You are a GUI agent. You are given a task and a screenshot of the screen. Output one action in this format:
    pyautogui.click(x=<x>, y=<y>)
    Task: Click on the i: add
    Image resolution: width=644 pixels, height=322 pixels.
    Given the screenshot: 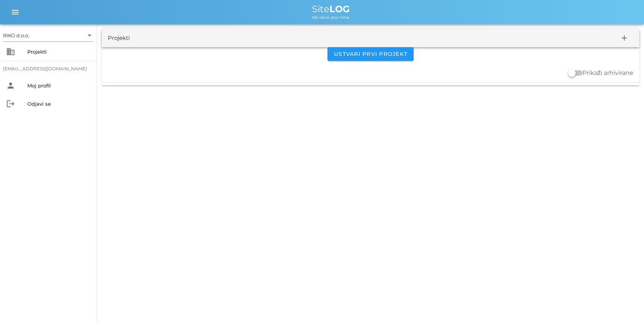 What is the action you would take?
    pyautogui.click(x=624, y=38)
    